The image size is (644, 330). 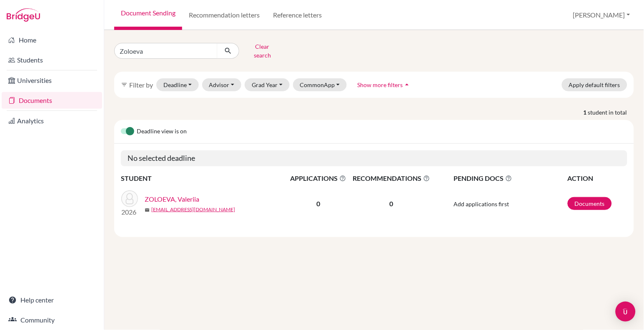 I want to click on button: Advisor, so click(x=222, y=84).